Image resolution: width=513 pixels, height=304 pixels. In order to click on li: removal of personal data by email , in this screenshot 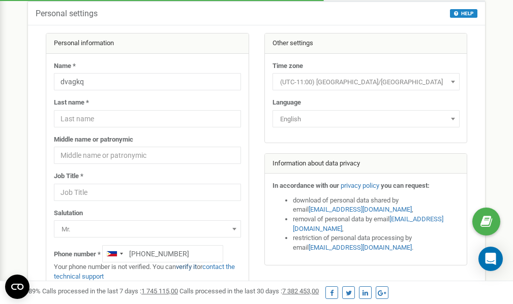, I will do `click(376, 224)`.